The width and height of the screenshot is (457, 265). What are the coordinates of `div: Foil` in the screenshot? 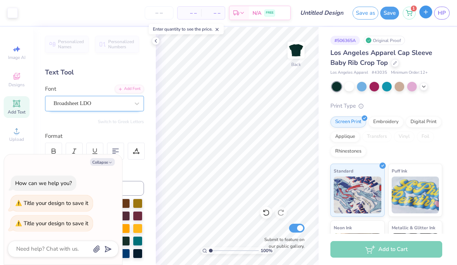 It's located at (425, 137).